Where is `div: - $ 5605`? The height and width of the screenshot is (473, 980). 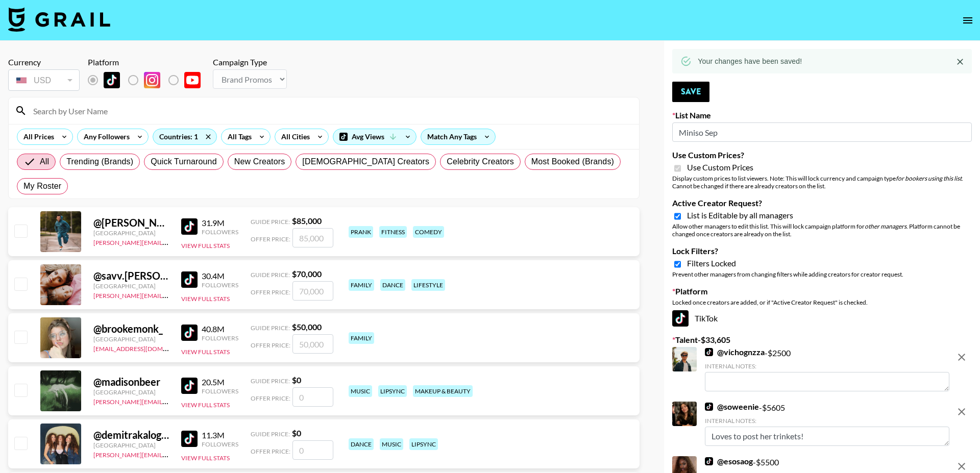
div: - $ 5605 is located at coordinates (827, 424).